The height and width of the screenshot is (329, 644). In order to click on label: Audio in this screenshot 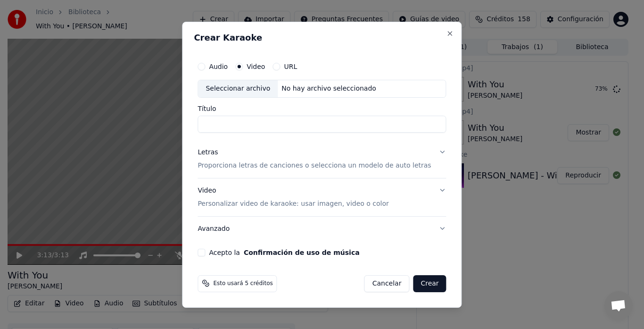, I will do `click(218, 66)`.